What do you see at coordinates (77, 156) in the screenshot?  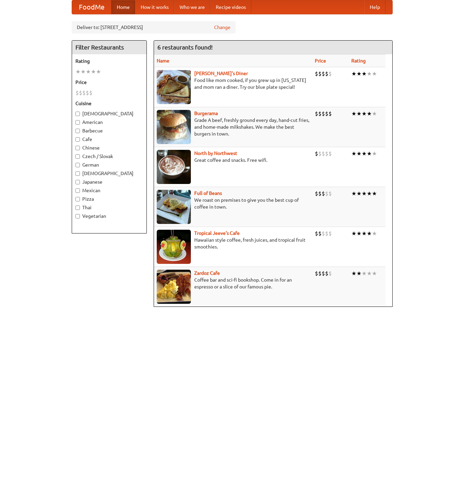 I see `input: Czech / Slovak` at bounding box center [77, 156].